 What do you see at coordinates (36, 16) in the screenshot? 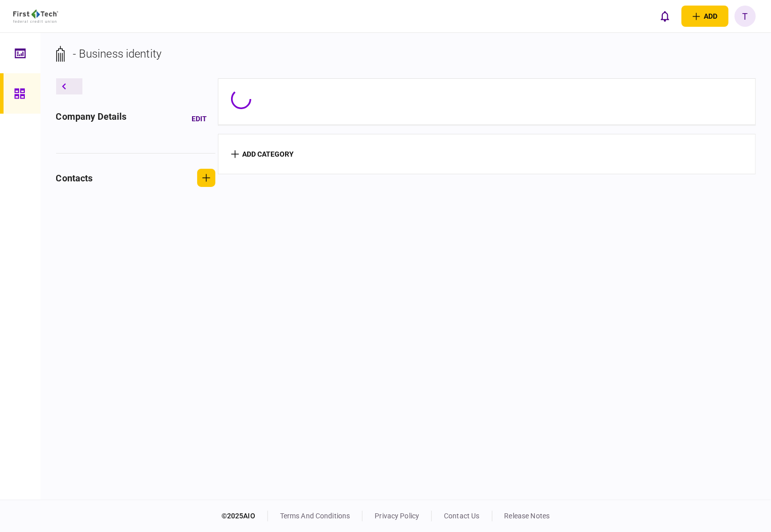
I see `img: client company logo` at bounding box center [36, 16].